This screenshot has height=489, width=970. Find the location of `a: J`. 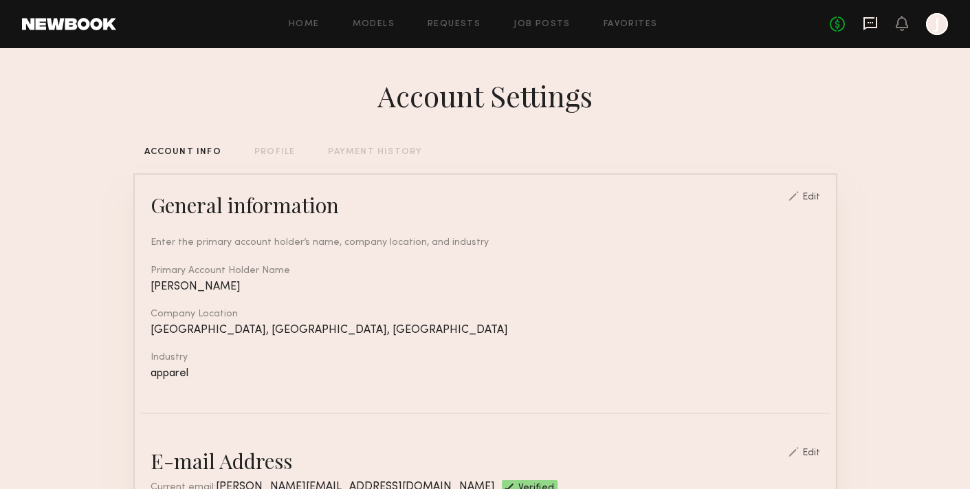

a: J is located at coordinates (937, 24).